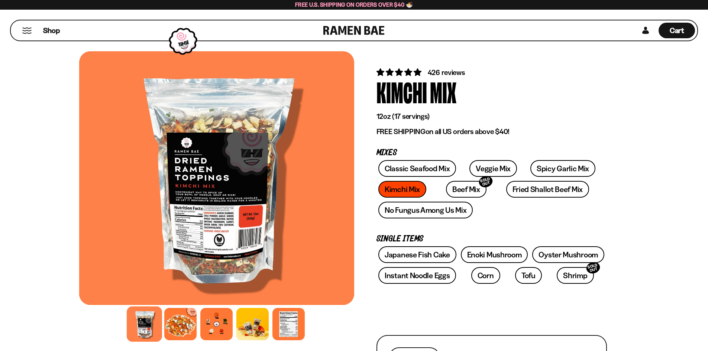 The width and height of the screenshot is (708, 351). What do you see at coordinates (418, 255) in the screenshot?
I see `a: Japanese Fish Cake` at bounding box center [418, 255].